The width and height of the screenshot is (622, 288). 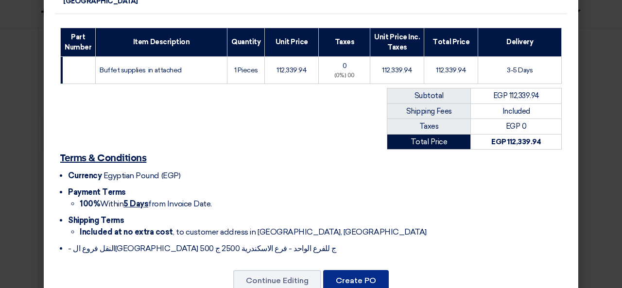 What do you see at coordinates (142, 176) in the screenshot?
I see `span: Egyptian Pound (EGP)` at bounding box center [142, 176].